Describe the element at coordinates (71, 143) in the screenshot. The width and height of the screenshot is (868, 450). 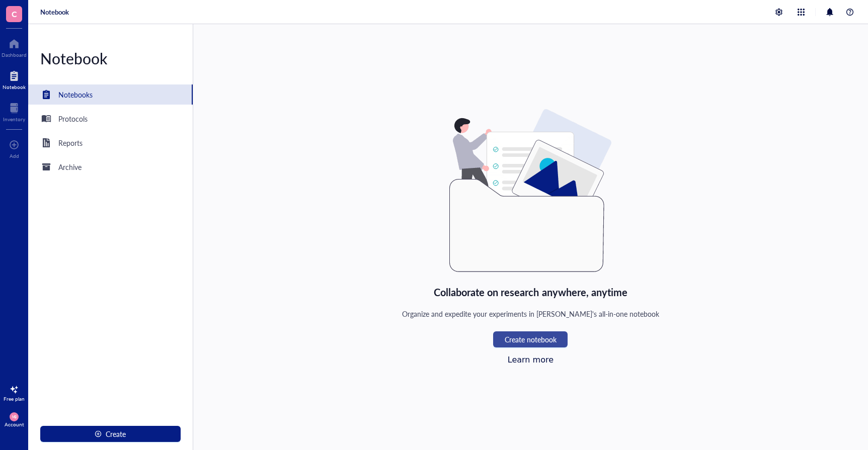
I see `div: Reports` at that location.